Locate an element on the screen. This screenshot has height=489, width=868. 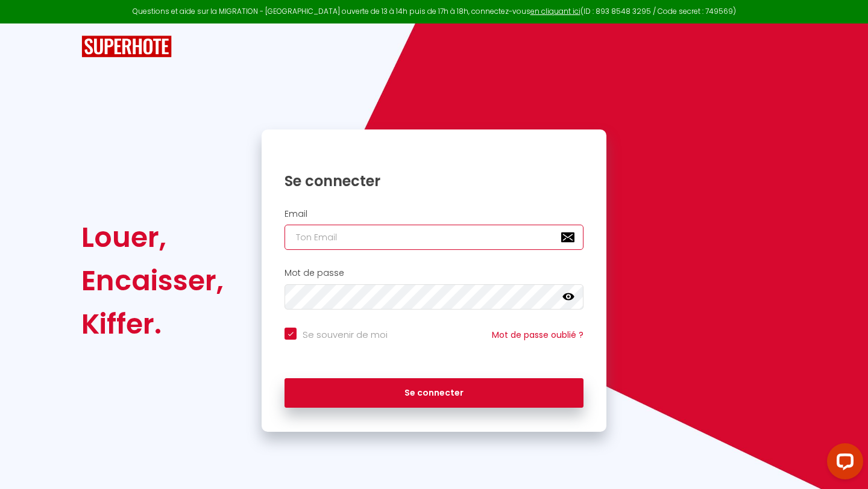
h1: Se connecter is located at coordinates (434, 181).